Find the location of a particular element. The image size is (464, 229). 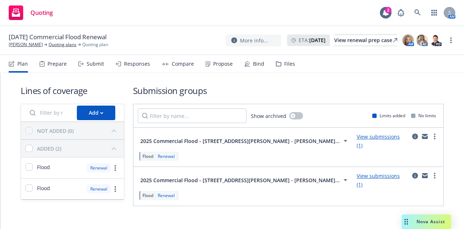

div: NOT ADDED (0) is located at coordinates (55, 130).